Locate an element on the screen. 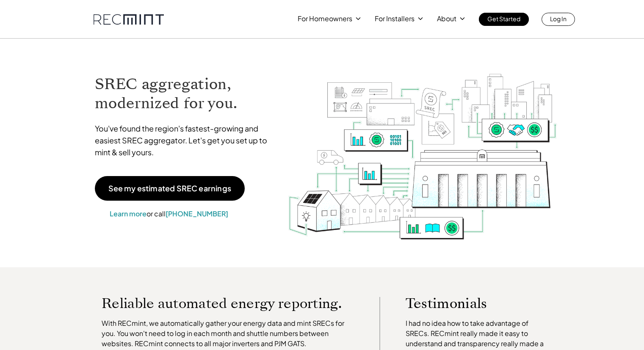 This screenshot has height=350, width=644. img: RECmint value cycle is located at coordinates (422, 146).